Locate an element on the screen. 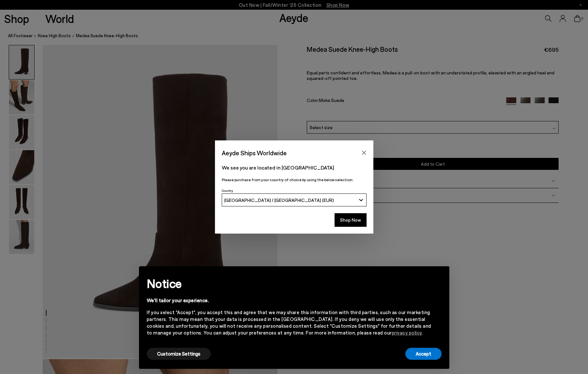 The height and width of the screenshot is (374, 588). div: We'll tailor your experience. is located at coordinates (289, 300).